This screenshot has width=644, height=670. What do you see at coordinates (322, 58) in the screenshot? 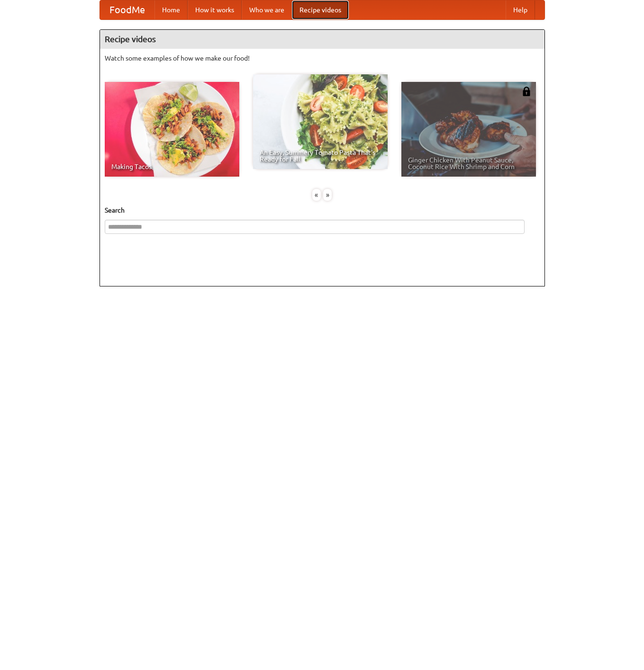
I see `p: Watch some examples of how we make our food!` at bounding box center [322, 58].